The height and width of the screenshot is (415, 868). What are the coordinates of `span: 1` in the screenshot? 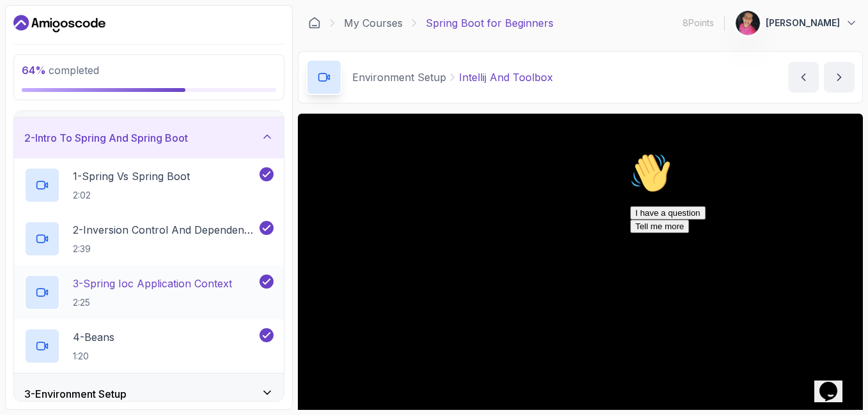 It's located at (8, 10).